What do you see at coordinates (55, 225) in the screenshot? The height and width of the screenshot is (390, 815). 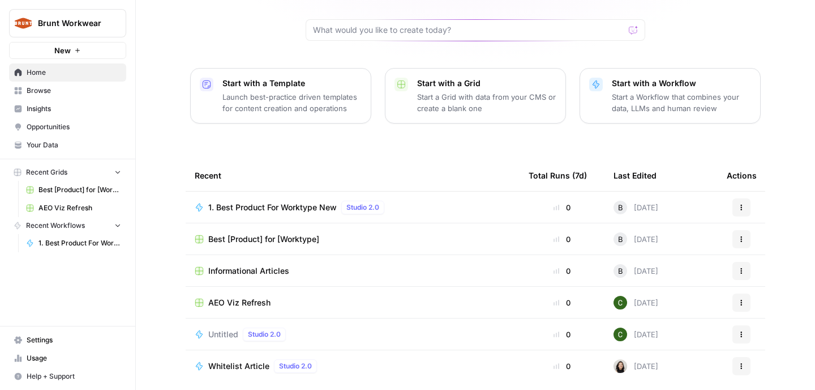 I see `span: Recent Workflows` at bounding box center [55, 225].